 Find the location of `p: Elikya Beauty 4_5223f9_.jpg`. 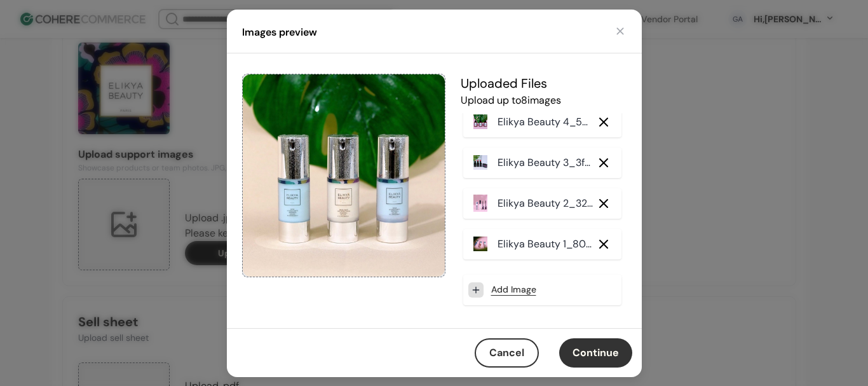

p: Elikya Beauty 4_5223f9_.jpg is located at coordinates (546, 122).